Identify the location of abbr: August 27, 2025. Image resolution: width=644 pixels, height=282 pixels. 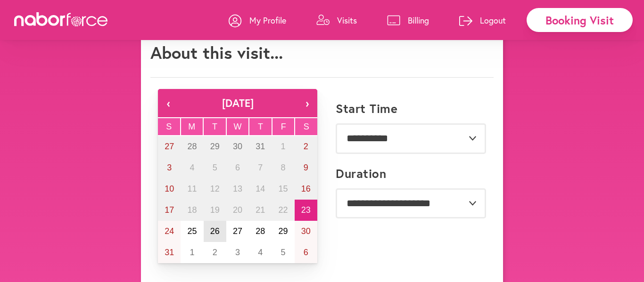
(238, 231).